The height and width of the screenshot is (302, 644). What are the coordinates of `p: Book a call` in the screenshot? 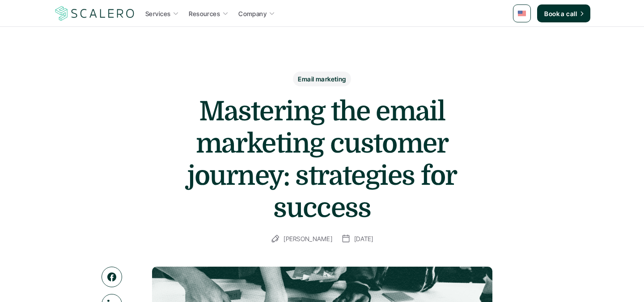 It's located at (560, 13).